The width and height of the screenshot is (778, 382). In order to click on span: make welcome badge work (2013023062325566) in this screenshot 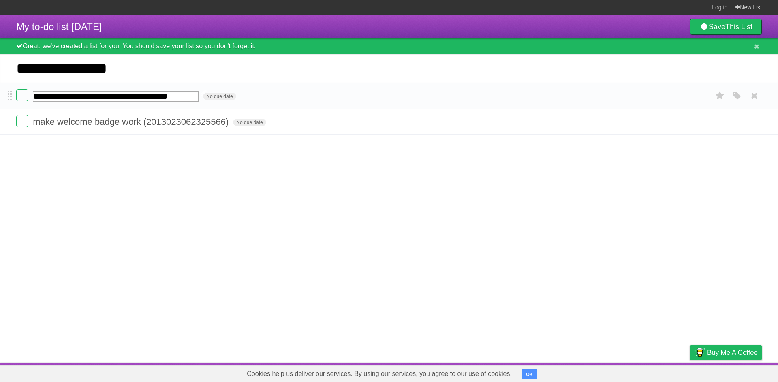, I will do `click(132, 122)`.